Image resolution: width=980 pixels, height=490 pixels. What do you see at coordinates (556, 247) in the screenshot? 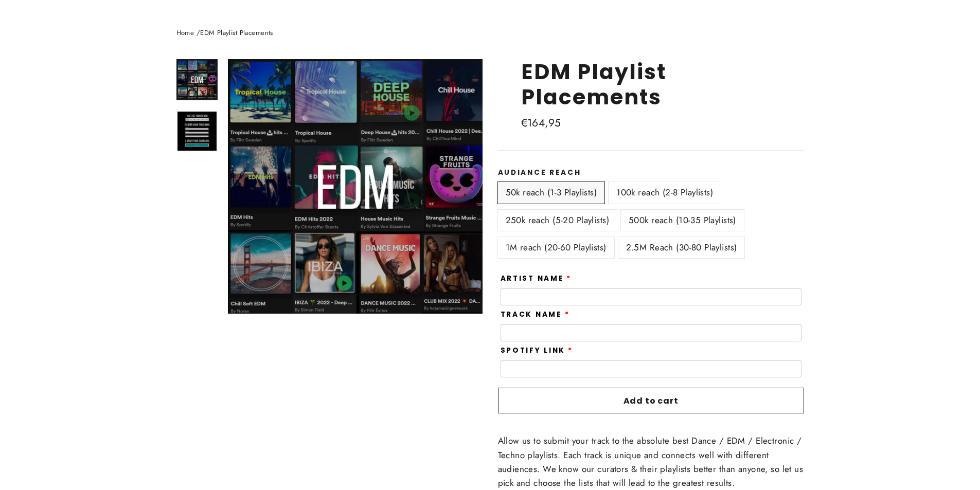
I see `label: 1M reach (20-60 Playlists)` at bounding box center [556, 247].